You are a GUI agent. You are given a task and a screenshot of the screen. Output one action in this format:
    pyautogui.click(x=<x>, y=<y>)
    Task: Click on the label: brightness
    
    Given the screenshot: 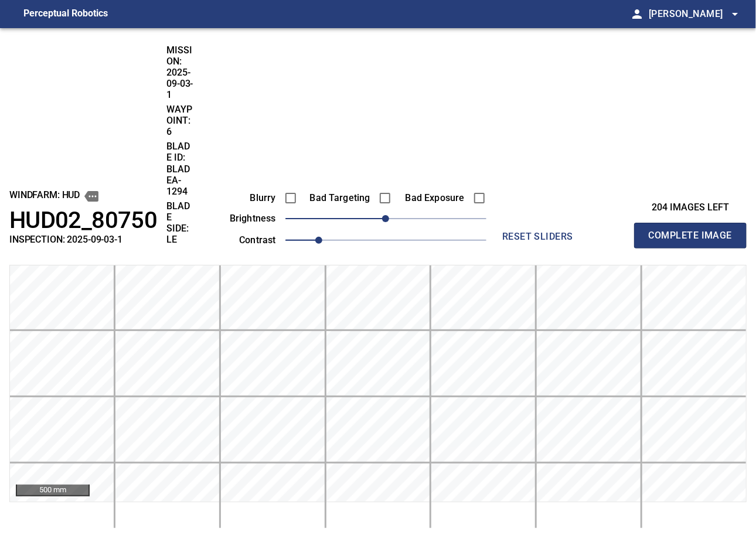 What is the action you would take?
    pyautogui.click(x=243, y=219)
    